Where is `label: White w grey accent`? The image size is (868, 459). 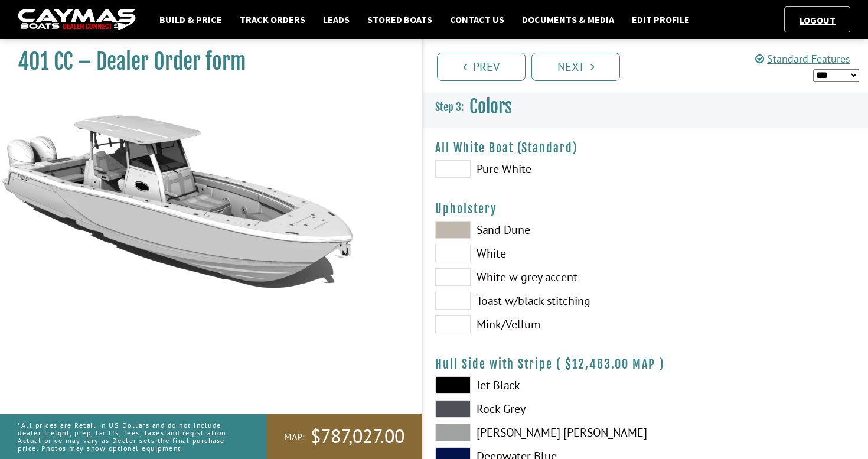
label: White w grey accent is located at coordinates (535, 277).